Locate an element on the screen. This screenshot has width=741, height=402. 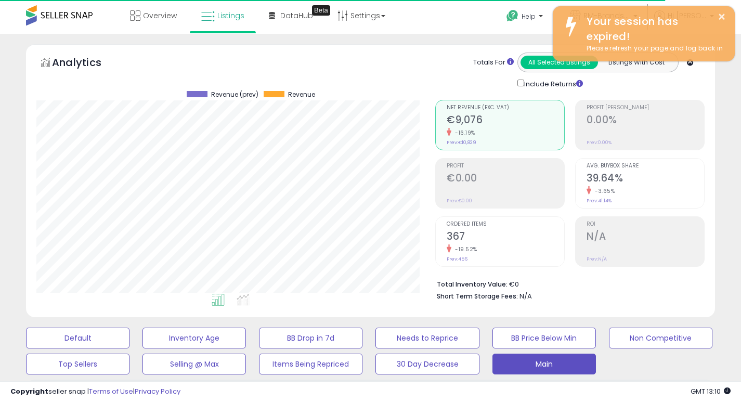
h2: N/A is located at coordinates (645, 237).